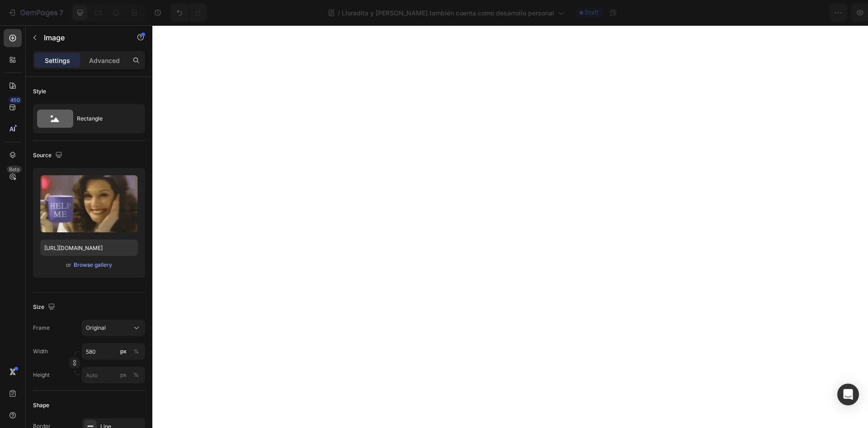 The height and width of the screenshot is (428, 868). What do you see at coordinates (189, 13) in the screenshot?
I see `div: Undo/Redo` at bounding box center [189, 13].